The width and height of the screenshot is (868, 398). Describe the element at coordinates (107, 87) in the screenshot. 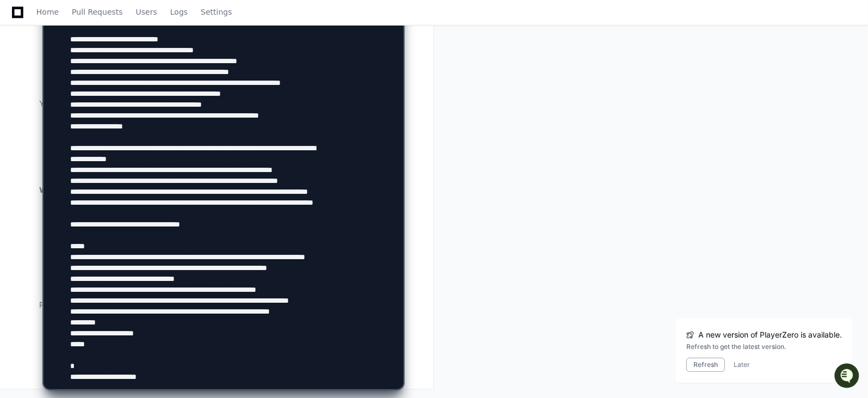

I see `div: Start new chat` at that location.